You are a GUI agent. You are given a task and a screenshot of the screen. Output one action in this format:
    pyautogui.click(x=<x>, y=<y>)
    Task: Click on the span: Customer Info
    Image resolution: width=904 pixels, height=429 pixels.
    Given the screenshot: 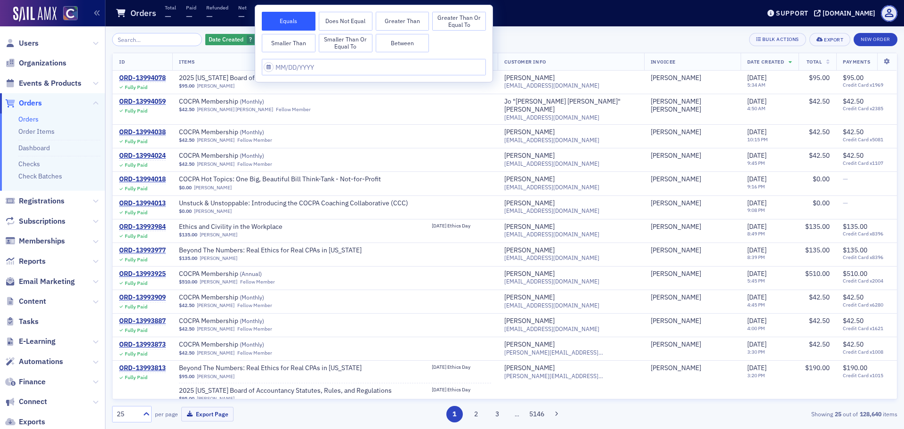 What is the action you would take?
    pyautogui.click(x=525, y=62)
    